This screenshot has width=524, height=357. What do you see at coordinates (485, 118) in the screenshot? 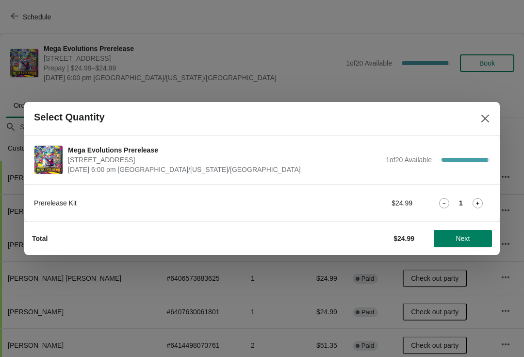
I see `button: Close` at bounding box center [485, 118].